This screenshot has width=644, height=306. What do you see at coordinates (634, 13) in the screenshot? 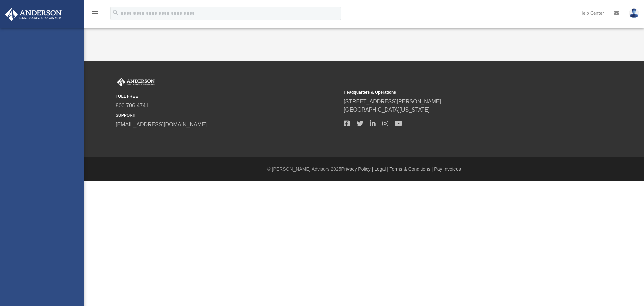
I see `img: User Pic` at bounding box center [634, 13].